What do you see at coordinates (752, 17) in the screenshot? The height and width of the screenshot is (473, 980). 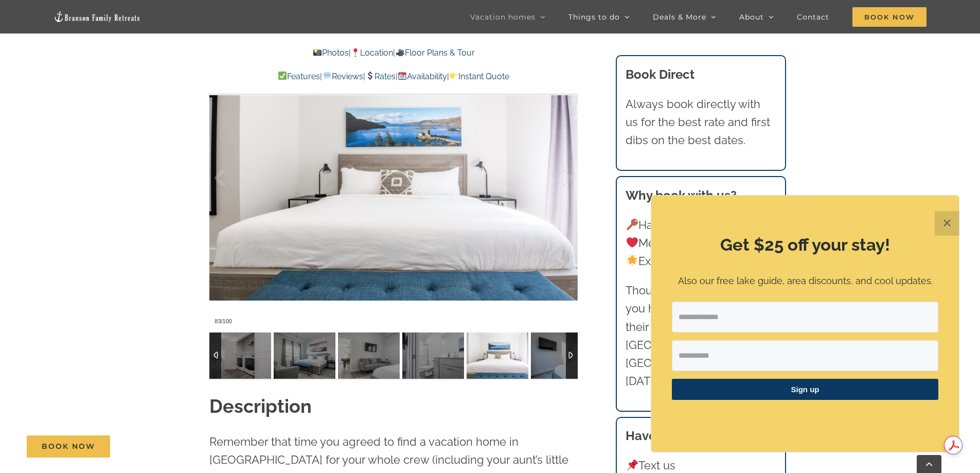 I see `span: About` at bounding box center [752, 17].